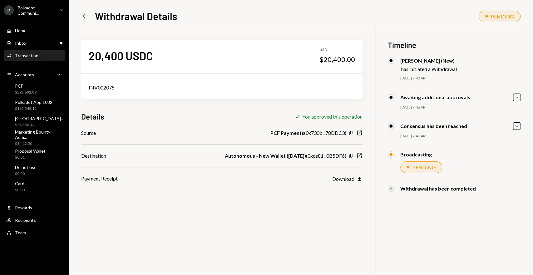 The height and width of the screenshot is (275, 533). What do you see at coordinates (93, 116) in the screenshot?
I see `h3: Details` at bounding box center [93, 116].